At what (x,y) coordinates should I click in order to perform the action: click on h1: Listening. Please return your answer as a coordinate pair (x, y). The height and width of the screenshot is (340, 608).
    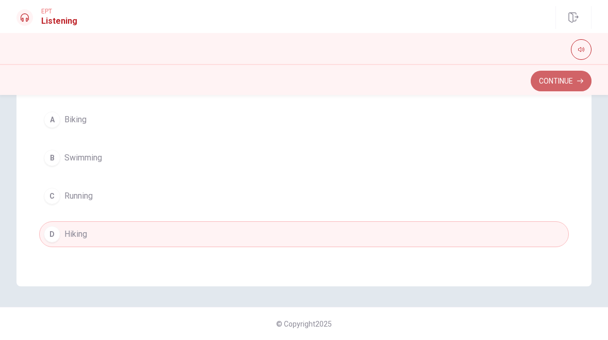
    Looking at the image, I should click on (59, 21).